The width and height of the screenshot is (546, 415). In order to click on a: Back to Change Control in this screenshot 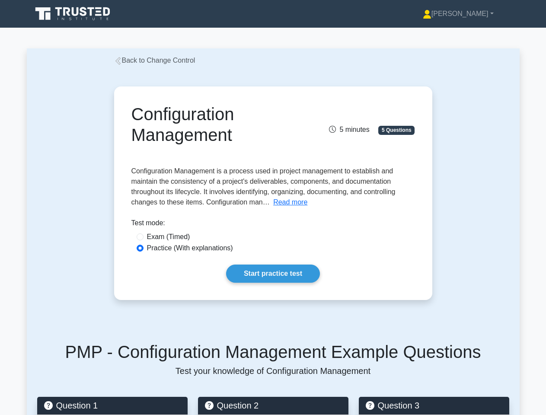, I will do `click(155, 60)`.